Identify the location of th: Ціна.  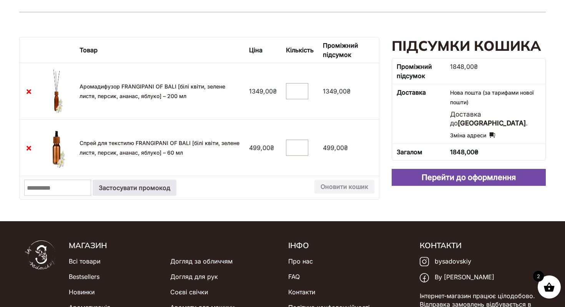
(263, 50).